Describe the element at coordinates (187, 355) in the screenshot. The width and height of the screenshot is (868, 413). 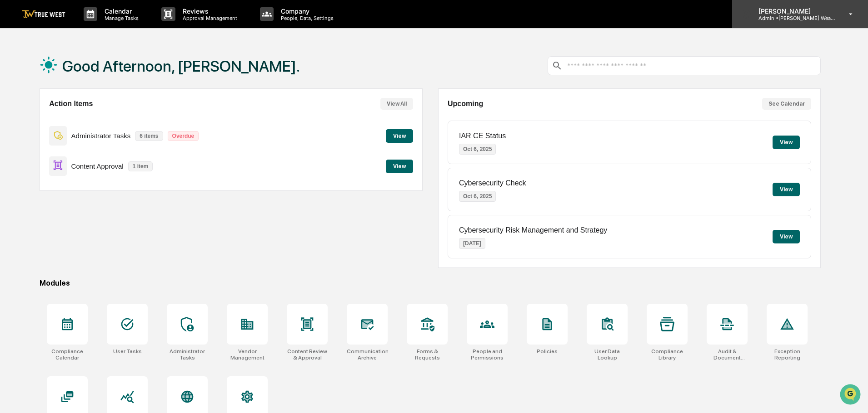
I see `div: Administrator Tasks` at that location.